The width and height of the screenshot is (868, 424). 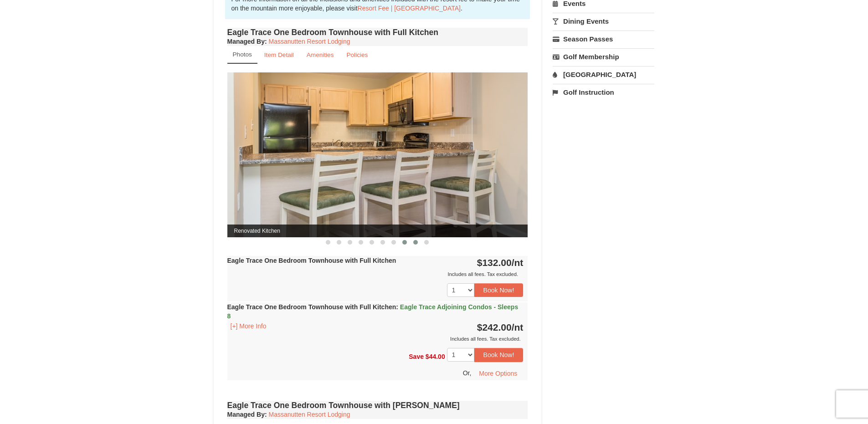 What do you see at coordinates (378, 154) in the screenshot?
I see `img: Renovated Kitchen` at bounding box center [378, 154].